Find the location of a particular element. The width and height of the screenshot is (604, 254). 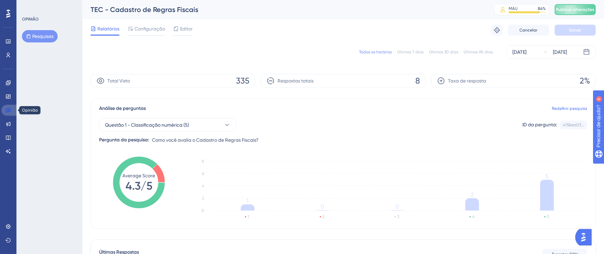

text: 3 is located at coordinates (399, 217).